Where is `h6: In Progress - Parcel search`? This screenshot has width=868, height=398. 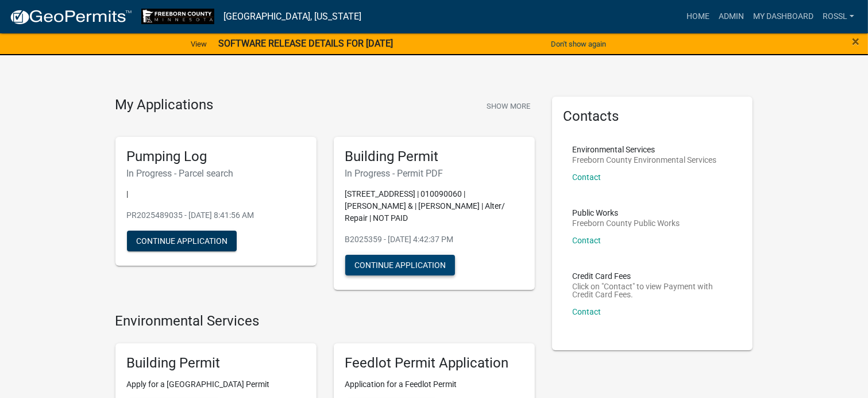 h6: In Progress - Parcel search is located at coordinates (216, 173).